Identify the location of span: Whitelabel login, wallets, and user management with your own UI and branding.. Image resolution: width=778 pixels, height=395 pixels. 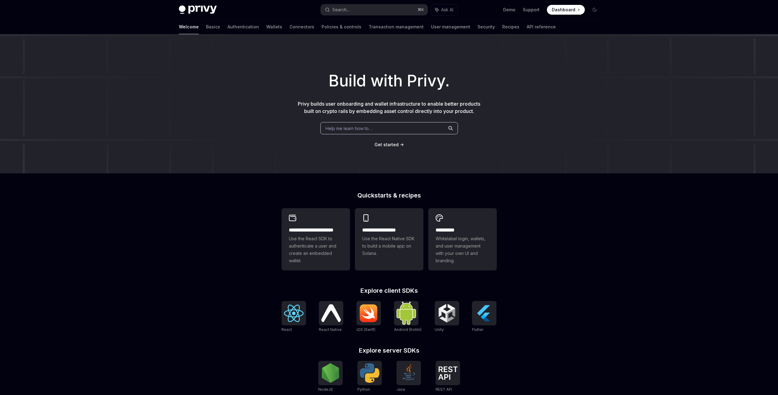
(462, 250).